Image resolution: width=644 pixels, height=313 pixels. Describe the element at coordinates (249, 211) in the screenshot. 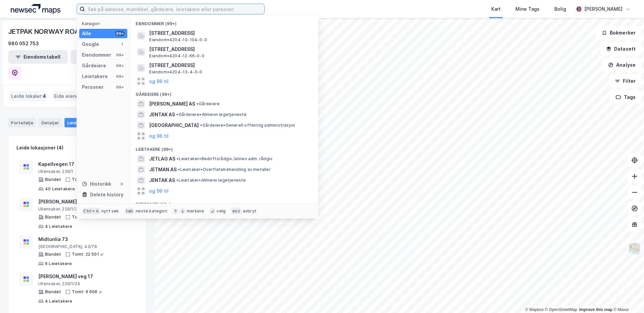

I see `div: avbryt` at that location.